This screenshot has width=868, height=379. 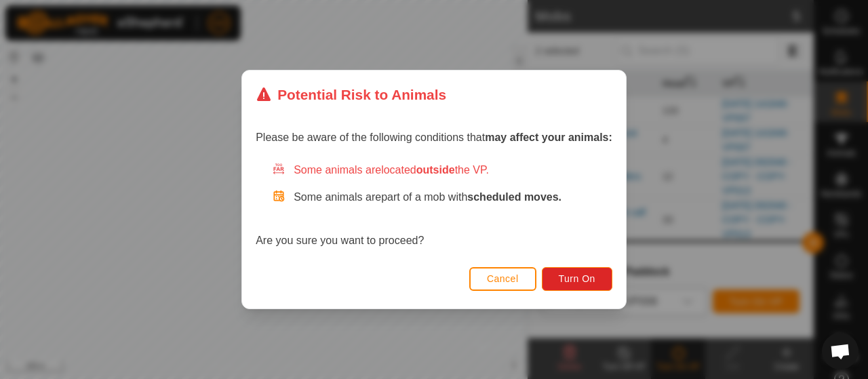 I want to click on span: Turn On, so click(x=577, y=279).